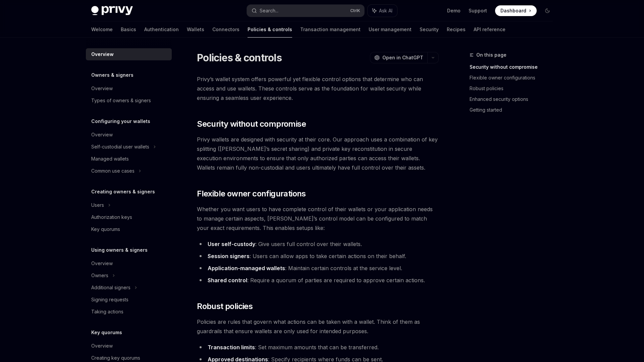  Describe the element at coordinates (386, 11) in the screenshot. I see `span: Ask AI` at that location.